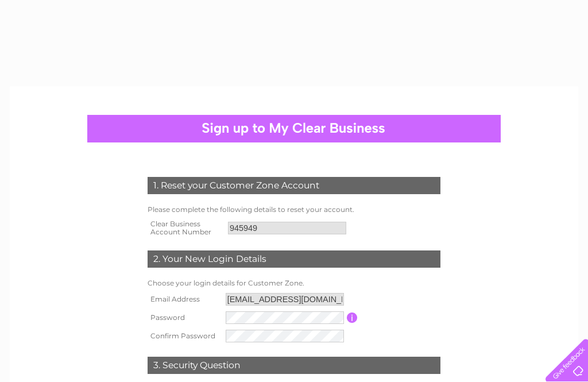  I want to click on td: Please complete the following details to reset your account., so click(294, 209).